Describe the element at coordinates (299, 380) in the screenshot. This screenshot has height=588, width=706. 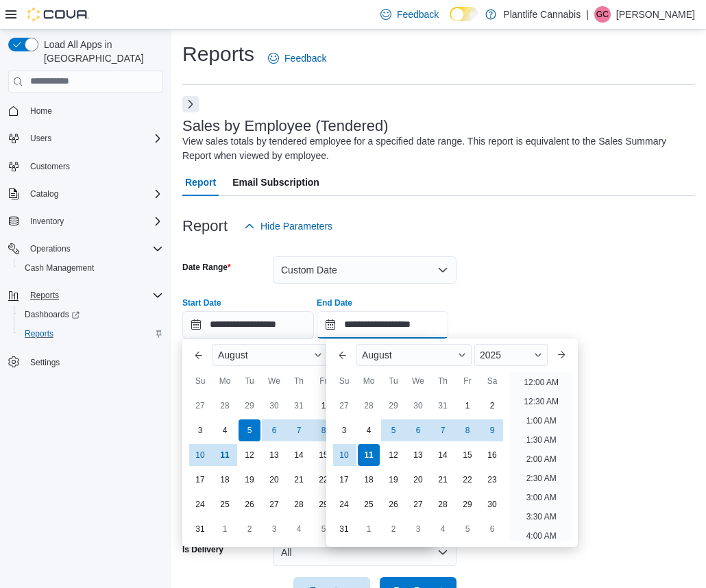
I see `div: Th` at that location.